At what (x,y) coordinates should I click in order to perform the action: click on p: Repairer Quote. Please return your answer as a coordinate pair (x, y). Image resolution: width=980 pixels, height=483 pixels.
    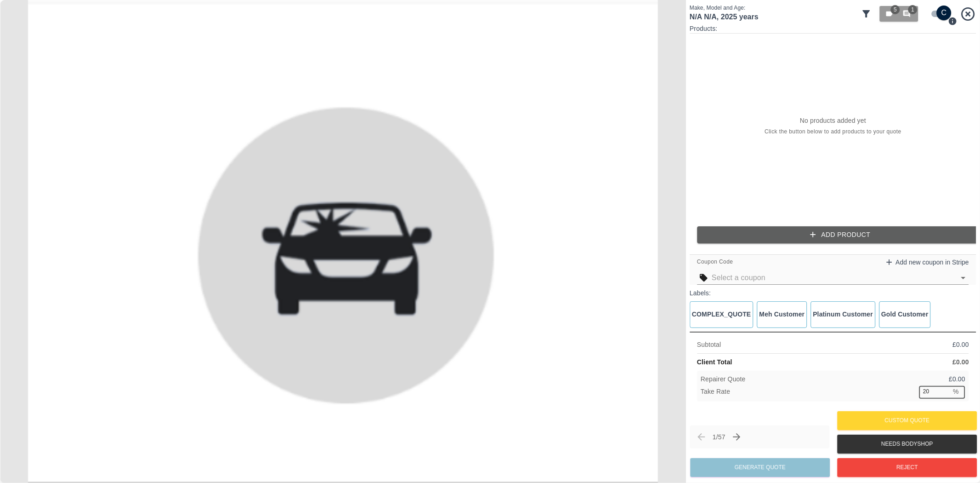
    Looking at the image, I should click on (723, 379).